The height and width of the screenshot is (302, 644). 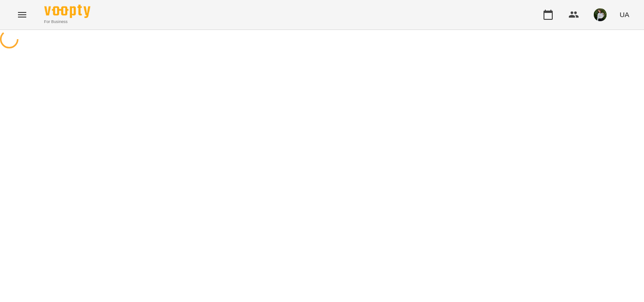 I want to click on span: UA, so click(x=624, y=14).